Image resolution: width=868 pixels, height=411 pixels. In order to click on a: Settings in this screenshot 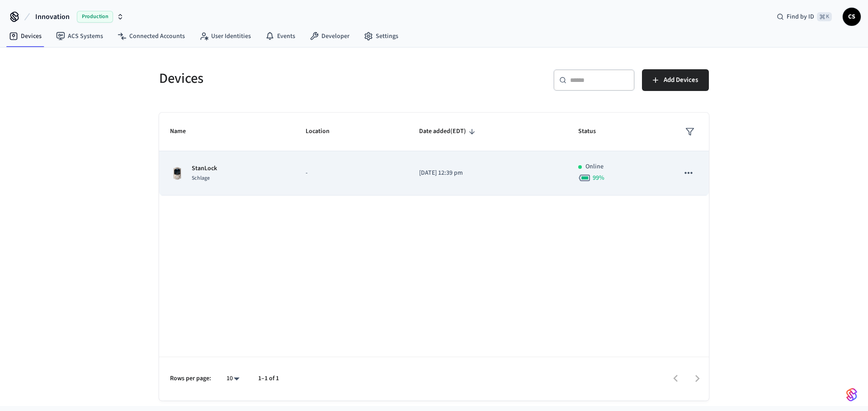, I will do `click(381, 36)`.